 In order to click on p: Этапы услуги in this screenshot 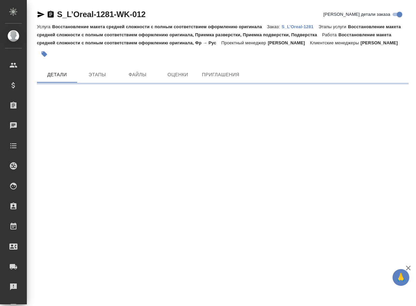, I will do `click(333, 27)`.